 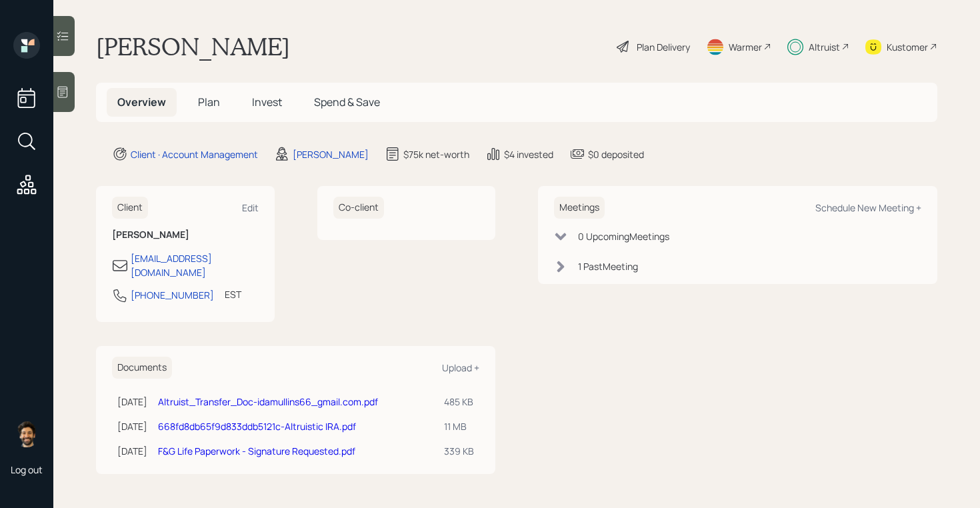 What do you see at coordinates (267, 102) in the screenshot?
I see `span: Invest` at bounding box center [267, 102].